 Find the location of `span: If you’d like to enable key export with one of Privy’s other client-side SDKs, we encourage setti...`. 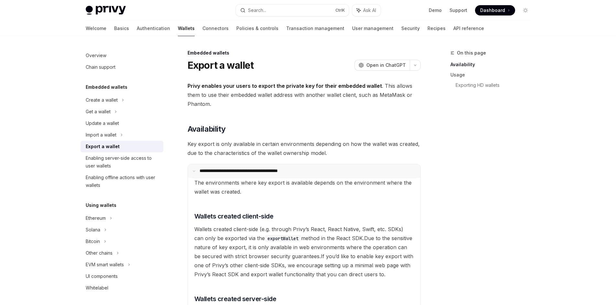

span: If you’d like to enable key export with one of Privy’s other client-side SDKs, we encourage setti... is located at coordinates (303, 266).